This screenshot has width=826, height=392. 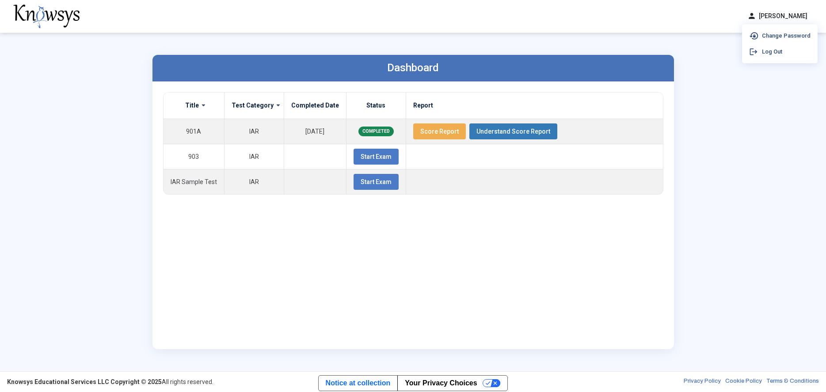 What do you see at coordinates (755, 36) in the screenshot?
I see `span: lock_reset` at bounding box center [755, 36].